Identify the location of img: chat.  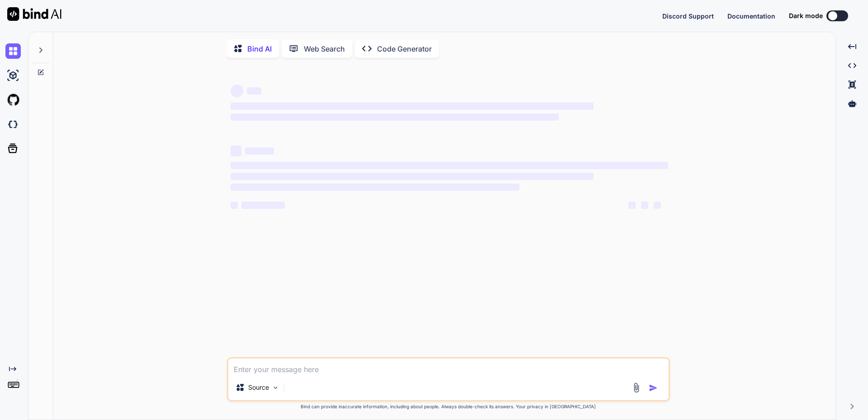
(13, 51).